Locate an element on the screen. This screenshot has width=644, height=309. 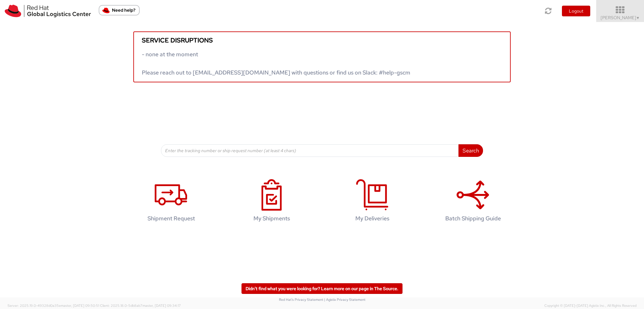
span: Client: 2025.18.0-5db8ab7 is located at coordinates (140, 306).